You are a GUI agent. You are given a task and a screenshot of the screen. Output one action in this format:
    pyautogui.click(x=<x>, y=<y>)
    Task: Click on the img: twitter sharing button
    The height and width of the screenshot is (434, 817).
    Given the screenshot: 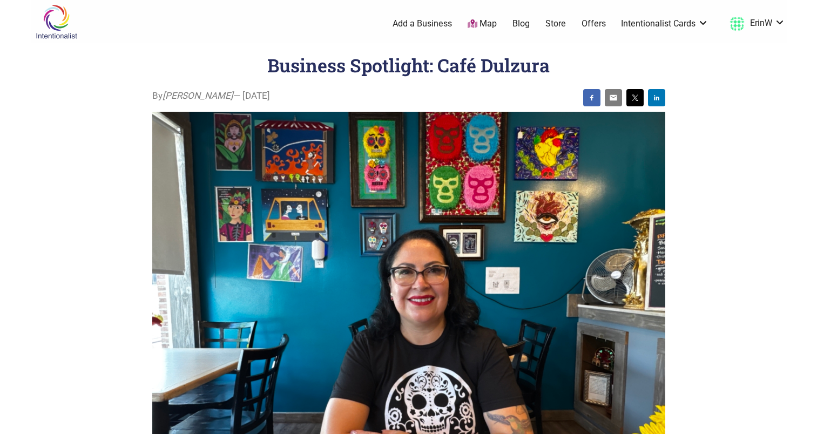 What is the action you would take?
    pyautogui.click(x=635, y=98)
    